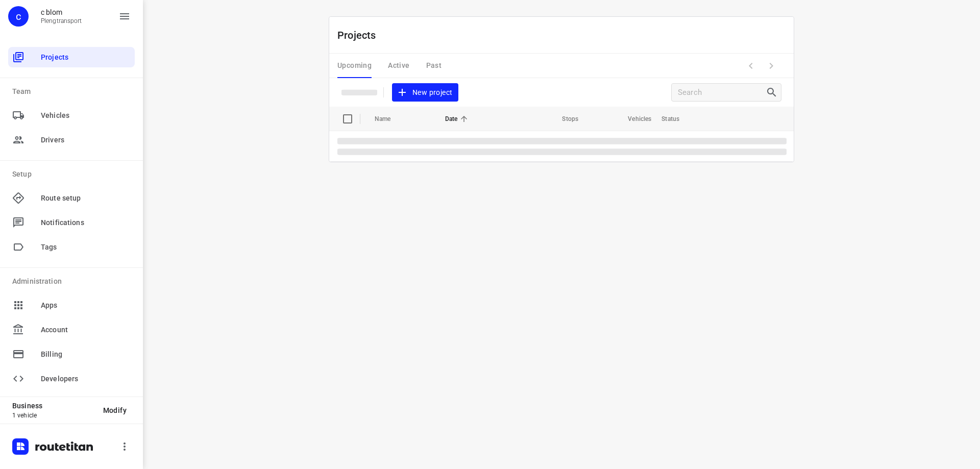 The height and width of the screenshot is (469, 980). I want to click on div: Notifications, so click(72, 222).